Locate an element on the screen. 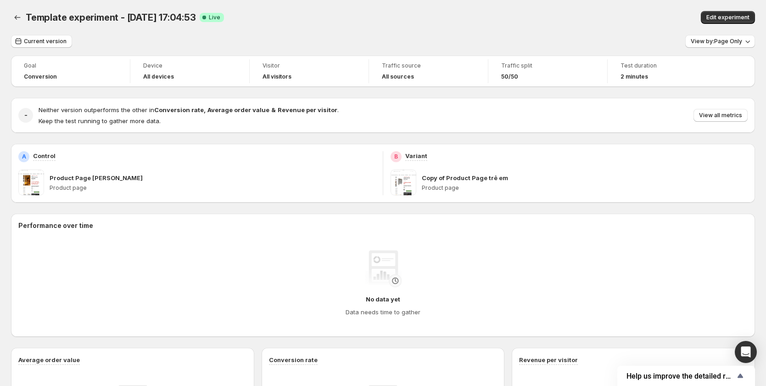 This screenshot has height=386, width=766. h4: All visitors is located at coordinates (277, 77).